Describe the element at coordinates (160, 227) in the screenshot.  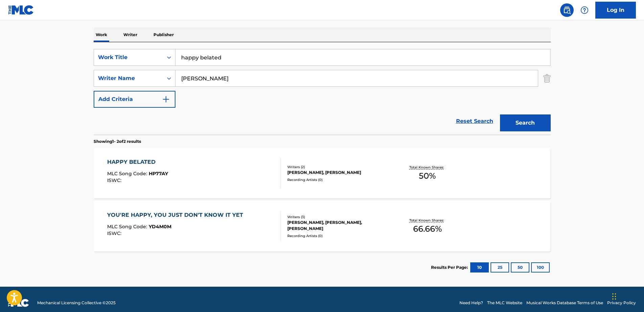
I see `span: YD4M0M` at that location.